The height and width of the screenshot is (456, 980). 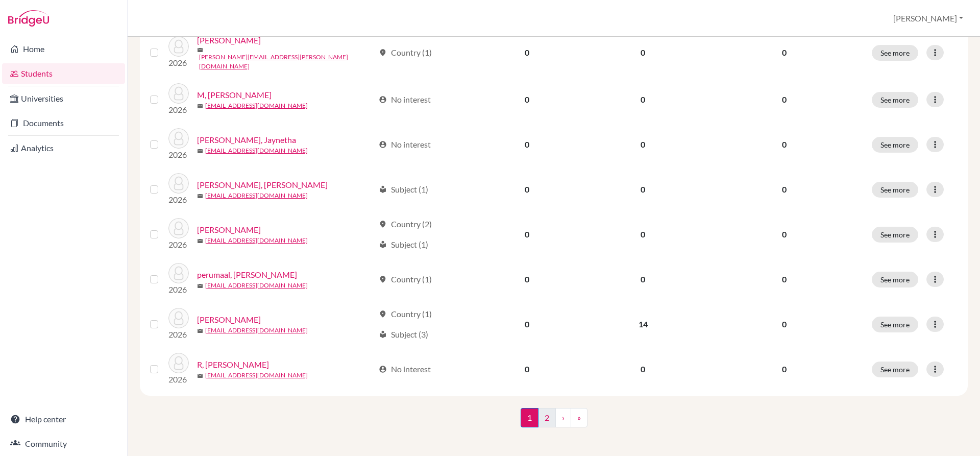 What do you see at coordinates (63, 73) in the screenshot?
I see `a: Students` at bounding box center [63, 73].